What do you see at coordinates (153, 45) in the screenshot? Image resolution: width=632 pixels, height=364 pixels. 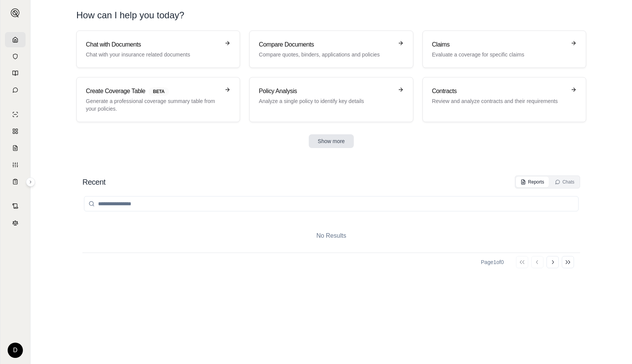 I see `h3: Chat with Documents` at bounding box center [153, 45].